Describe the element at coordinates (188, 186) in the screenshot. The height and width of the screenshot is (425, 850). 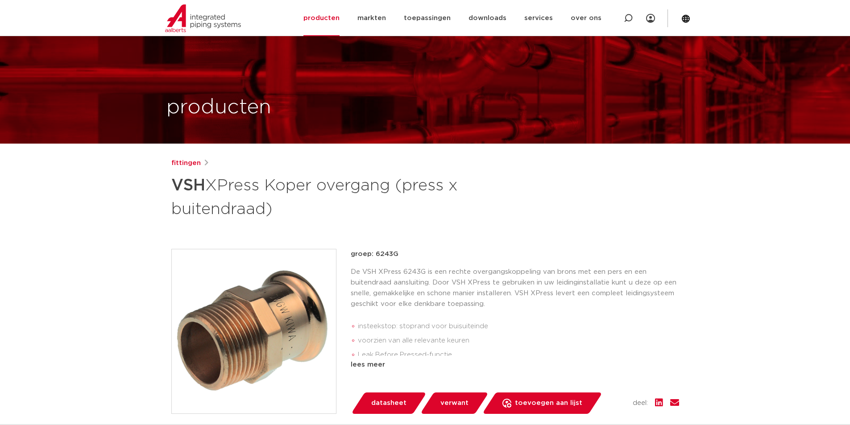
I see `strong: VSH` at that location.